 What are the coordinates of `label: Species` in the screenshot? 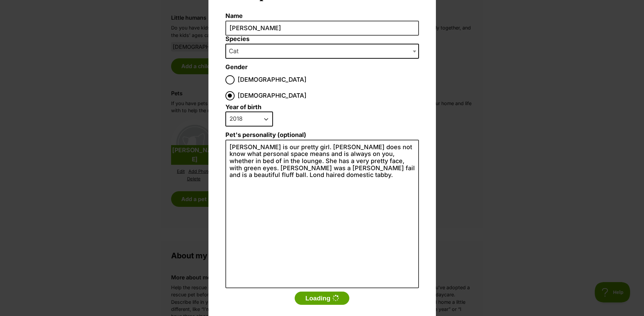 It's located at (322, 39).